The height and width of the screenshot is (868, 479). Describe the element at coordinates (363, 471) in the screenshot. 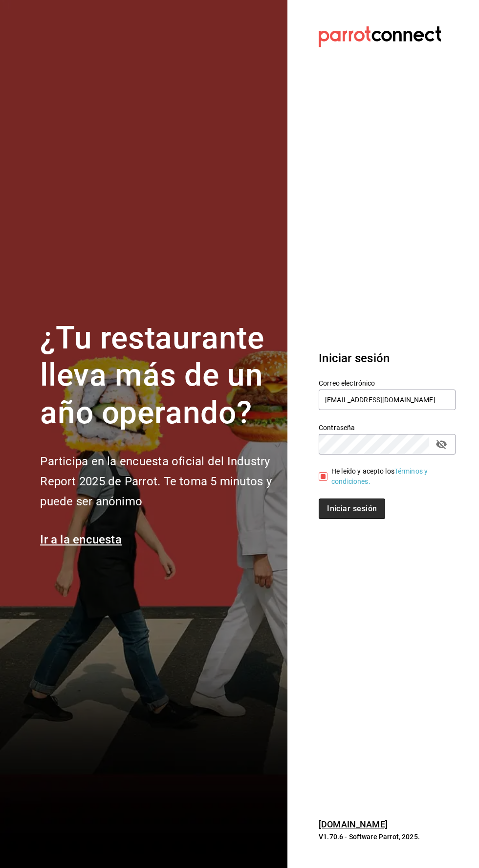

I see `font: He leído y acepto los` at that location.